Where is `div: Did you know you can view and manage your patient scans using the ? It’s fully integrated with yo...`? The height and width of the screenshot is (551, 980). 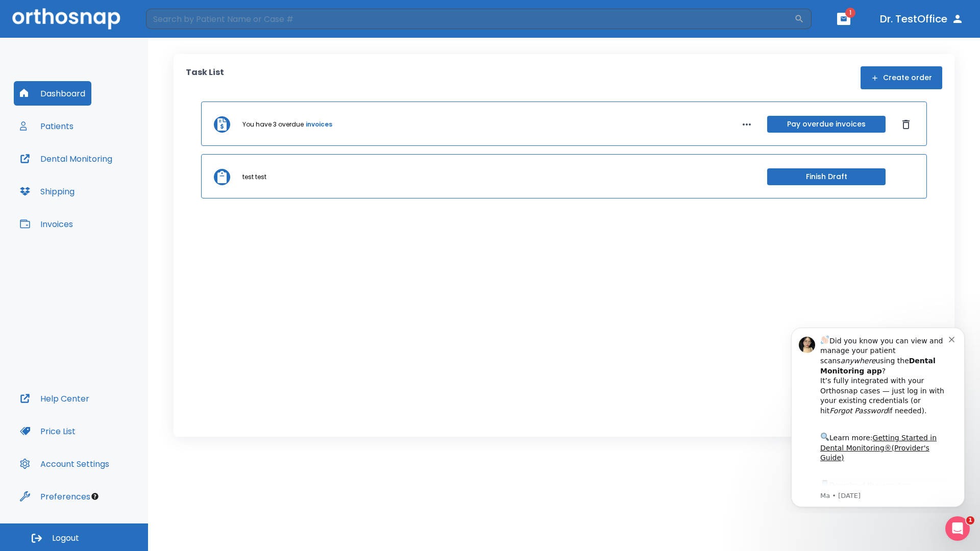
div: Did you know you can view and manage your patient scans using the ? It’s fully integrated with yo... is located at coordinates (109, 61).